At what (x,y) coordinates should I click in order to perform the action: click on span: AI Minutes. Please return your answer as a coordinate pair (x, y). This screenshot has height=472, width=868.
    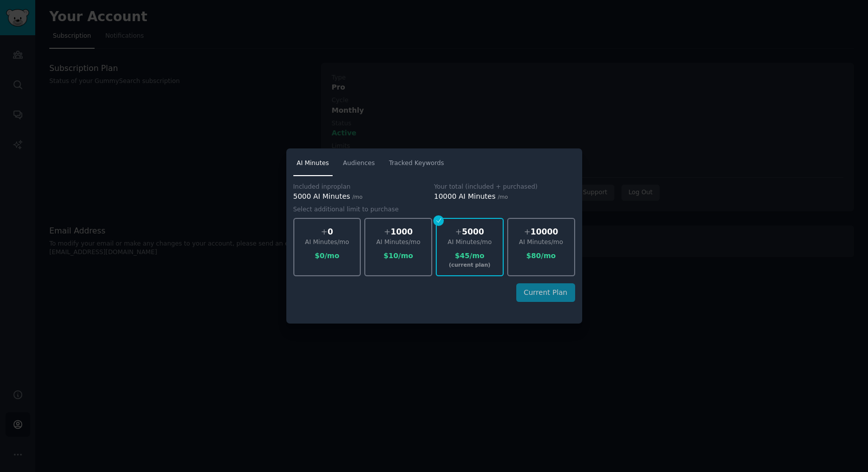
    Looking at the image, I should click on (313, 164).